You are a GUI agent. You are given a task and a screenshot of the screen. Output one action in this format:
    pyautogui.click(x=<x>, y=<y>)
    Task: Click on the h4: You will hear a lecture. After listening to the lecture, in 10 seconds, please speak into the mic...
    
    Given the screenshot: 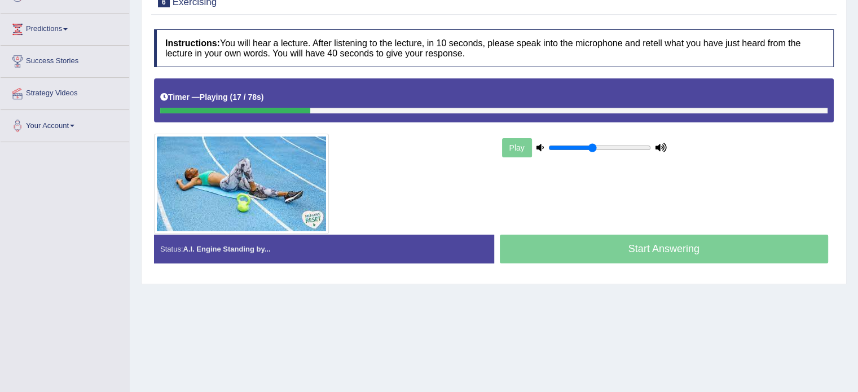 What is the action you would take?
    pyautogui.click(x=493, y=48)
    